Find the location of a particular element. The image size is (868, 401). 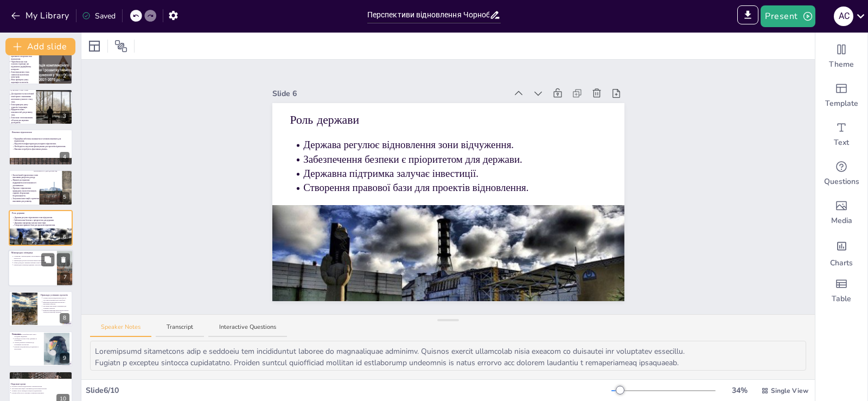

button: Transcript is located at coordinates (179, 330).